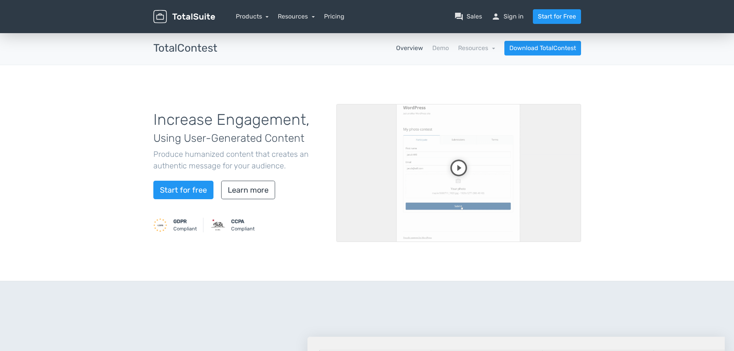 Image resolution: width=734 pixels, height=351 pixels. Describe the element at coordinates (160, 225) in the screenshot. I see `img: GDPR` at that location.